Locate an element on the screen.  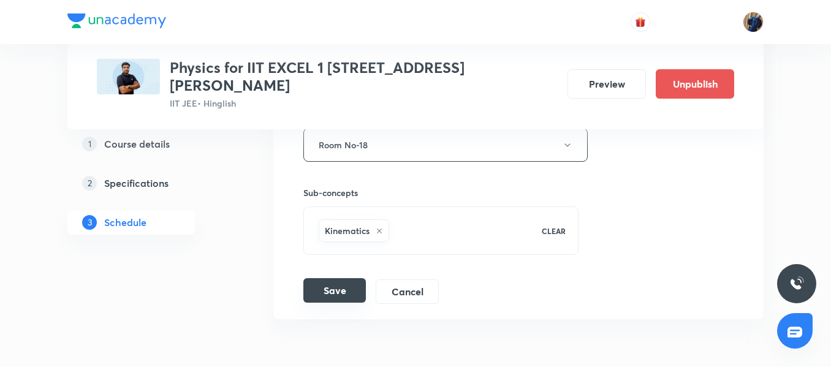
h5: Course details is located at coordinates (137, 144).